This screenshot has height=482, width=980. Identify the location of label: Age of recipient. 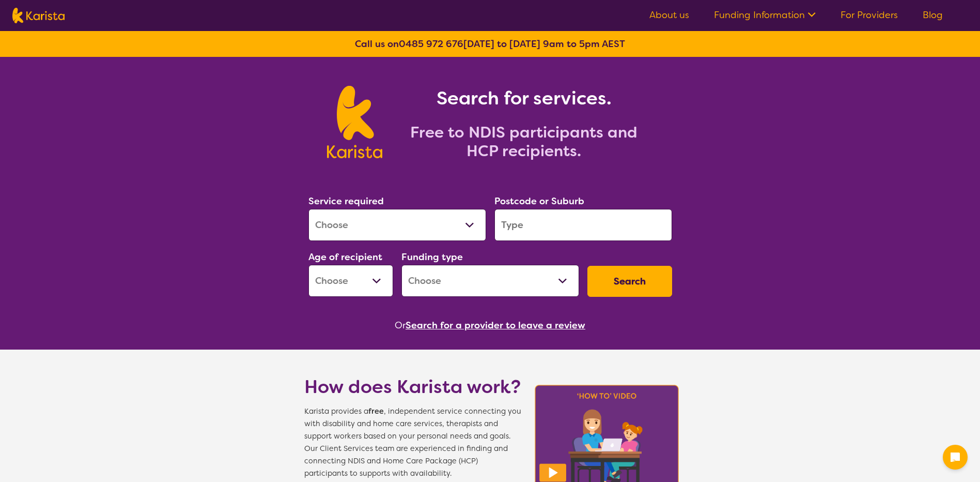
(345, 257).